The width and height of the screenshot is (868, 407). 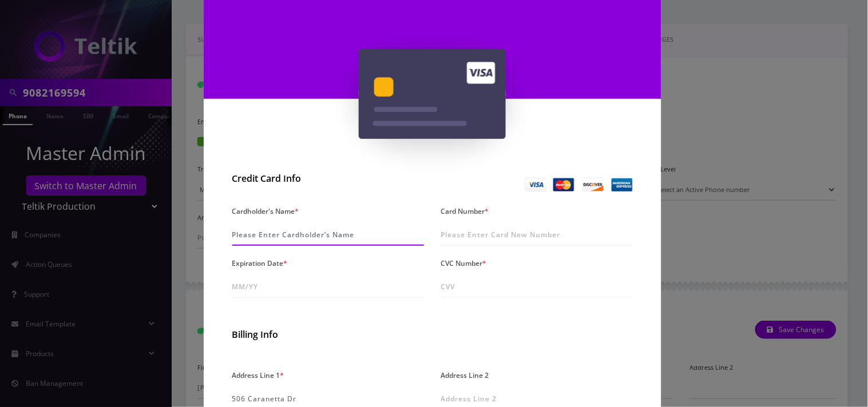 I want to click on img: Credit Card Info, so click(x=579, y=185).